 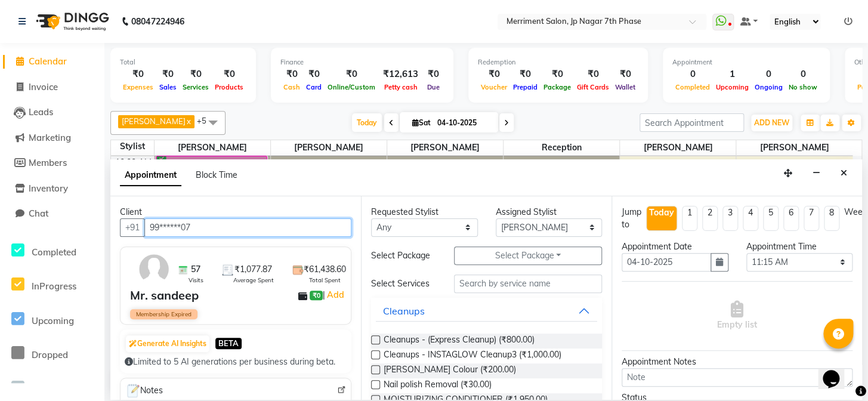 I want to click on input: 2025-10-04, so click(x=464, y=123).